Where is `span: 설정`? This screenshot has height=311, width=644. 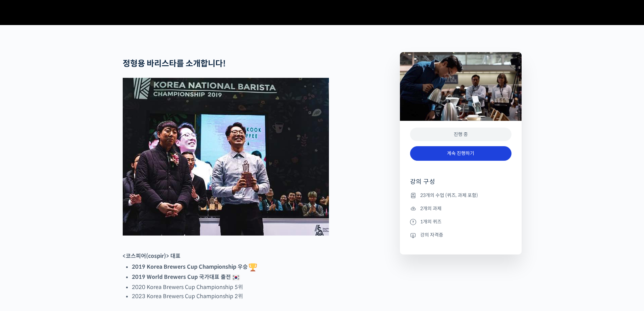
span: 설정 is located at coordinates (109, 227).